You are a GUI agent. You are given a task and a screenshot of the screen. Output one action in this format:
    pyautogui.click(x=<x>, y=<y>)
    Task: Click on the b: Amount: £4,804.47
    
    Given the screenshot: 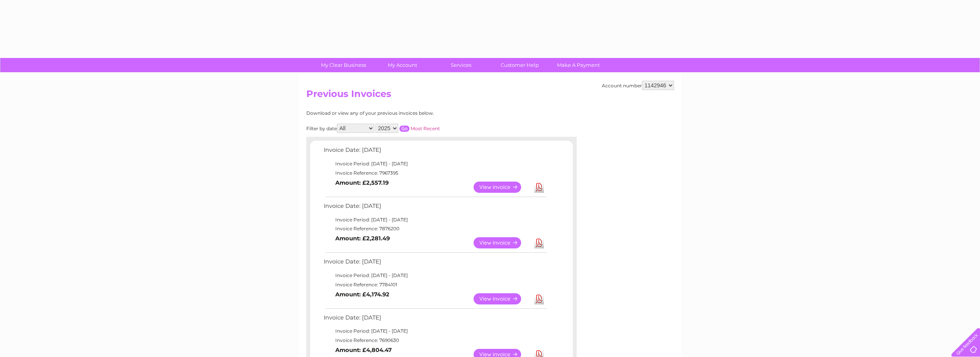 What is the action you would take?
    pyautogui.click(x=364, y=350)
    